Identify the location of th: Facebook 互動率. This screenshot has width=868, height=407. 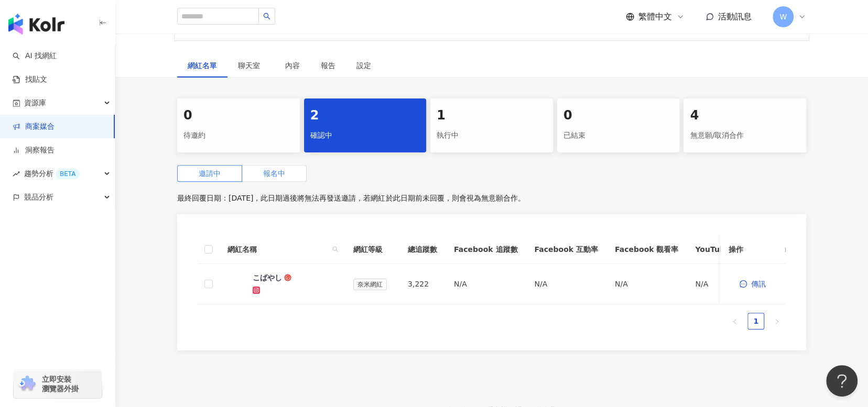
(566, 249).